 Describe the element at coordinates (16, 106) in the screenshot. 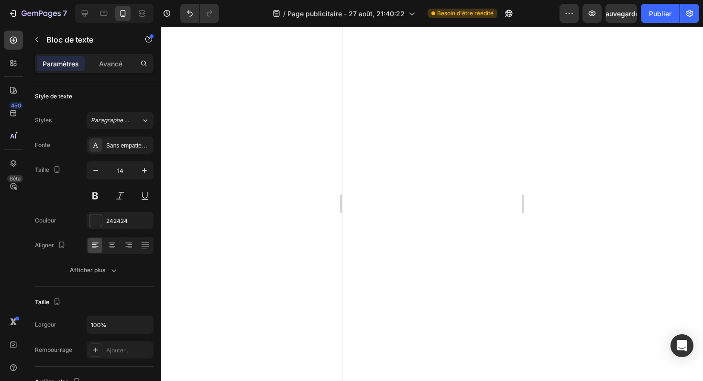

I see `font: 450` at that location.